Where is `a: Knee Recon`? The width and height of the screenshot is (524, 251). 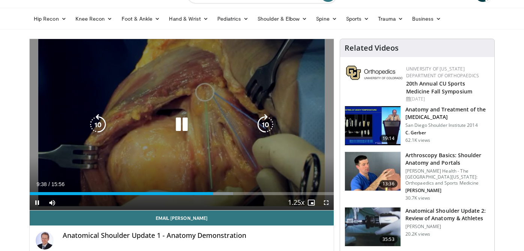 a: Knee Recon is located at coordinates (94, 19).